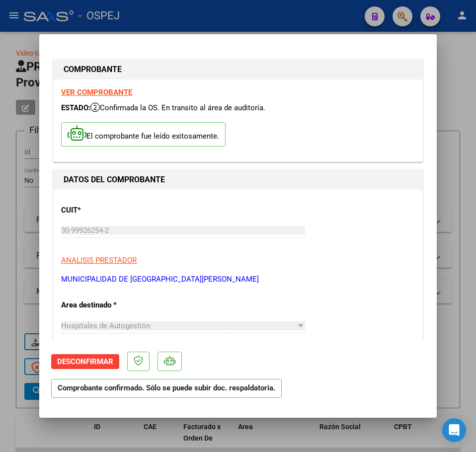 The height and width of the screenshot is (452, 476). I want to click on span: Hospitales de Autogestión, so click(105, 326).